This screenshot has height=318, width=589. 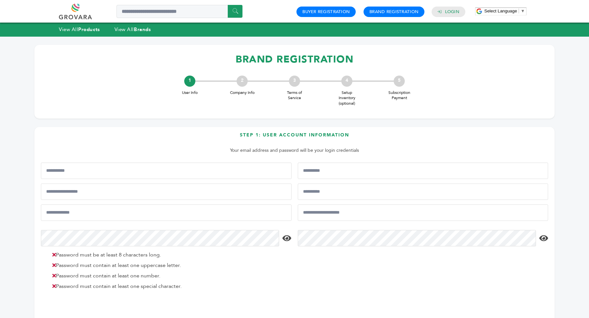 I want to click on input: Mobile Phone Number, so click(x=166, y=192).